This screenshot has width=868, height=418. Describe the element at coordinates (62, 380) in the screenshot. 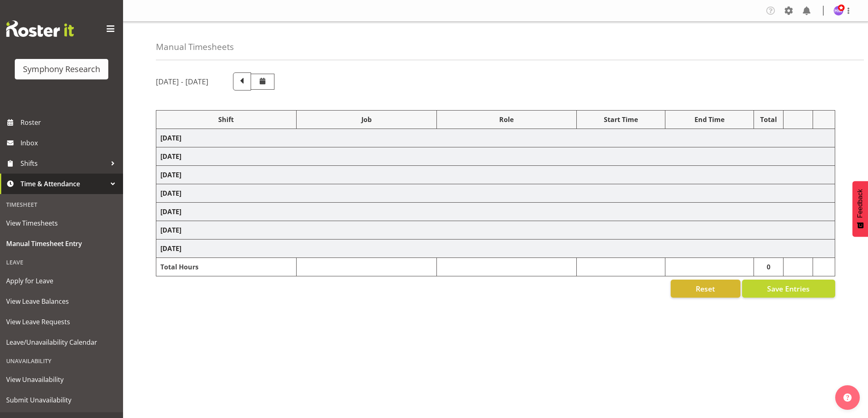

I see `span: View Unavailability` at that location.